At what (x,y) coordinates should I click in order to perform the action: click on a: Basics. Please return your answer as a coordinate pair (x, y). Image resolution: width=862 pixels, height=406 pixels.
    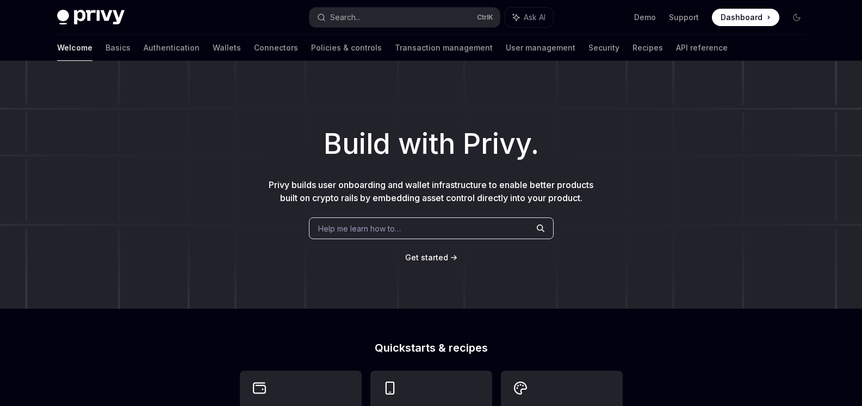
    Looking at the image, I should click on (118, 48).